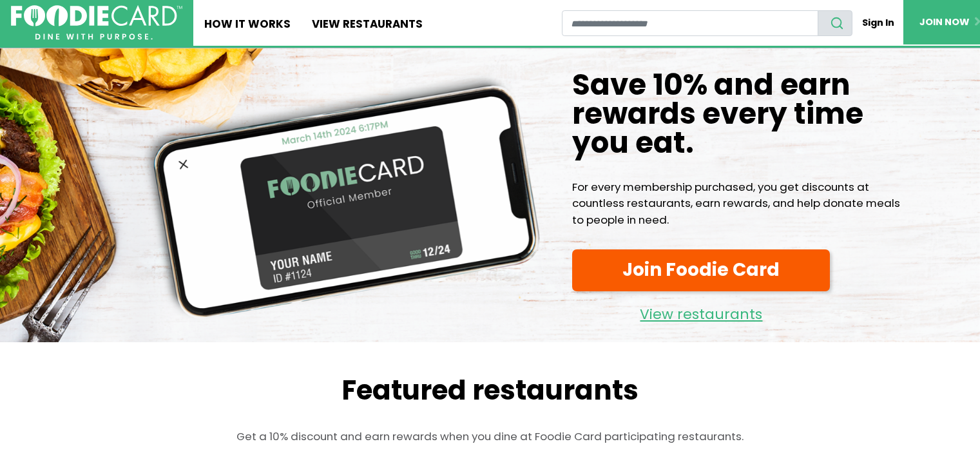  Describe the element at coordinates (97, 23) in the screenshot. I see `img: FoodieCard; Eat, Drink, Save, Donate` at that location.